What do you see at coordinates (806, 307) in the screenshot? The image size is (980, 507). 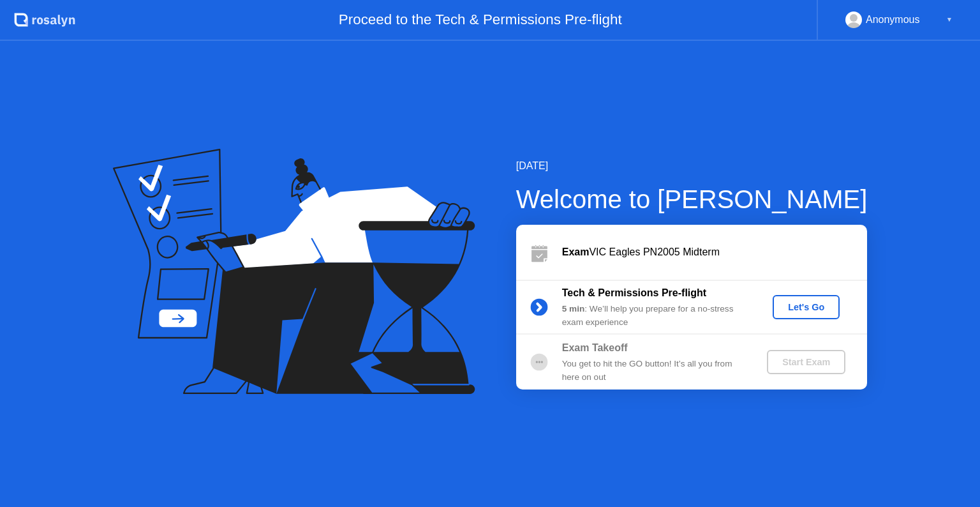 I see `div: Let's Go` at bounding box center [806, 307].